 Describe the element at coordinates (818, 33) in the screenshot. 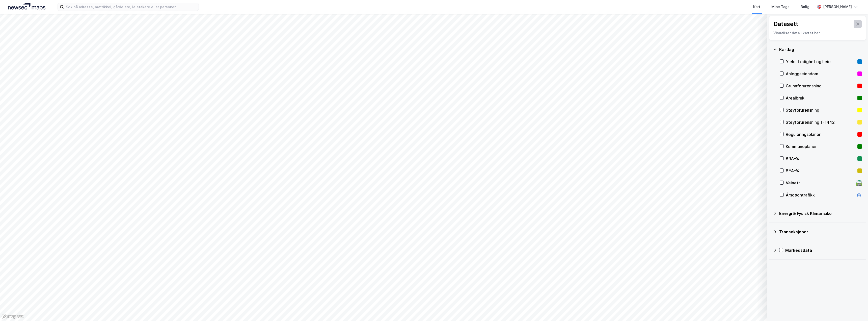

I see `div: Visualiser data i kartet her.` at that location.